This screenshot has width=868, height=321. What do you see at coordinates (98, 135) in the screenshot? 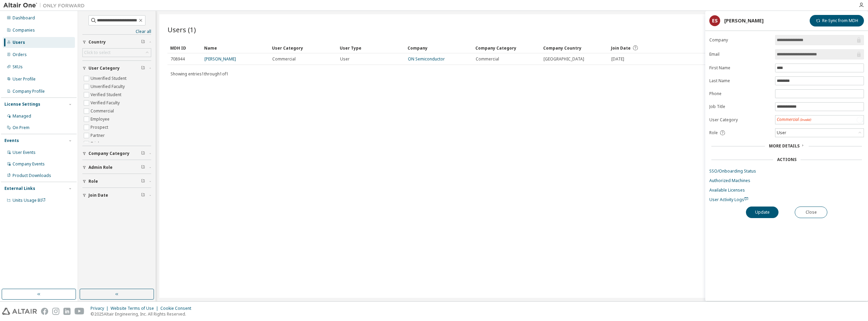
I see `label: Partner` at bounding box center [98, 135].